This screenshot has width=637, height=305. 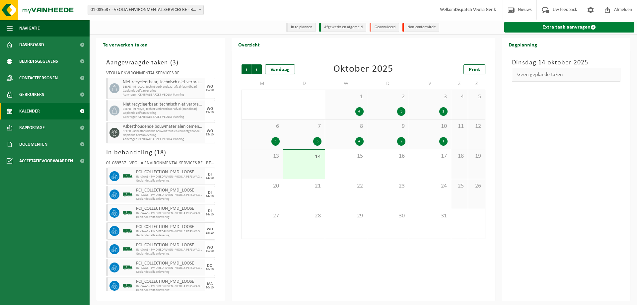 What do you see at coordinates (174, 63) in the screenshot?
I see `span: 3` at bounding box center [174, 63].